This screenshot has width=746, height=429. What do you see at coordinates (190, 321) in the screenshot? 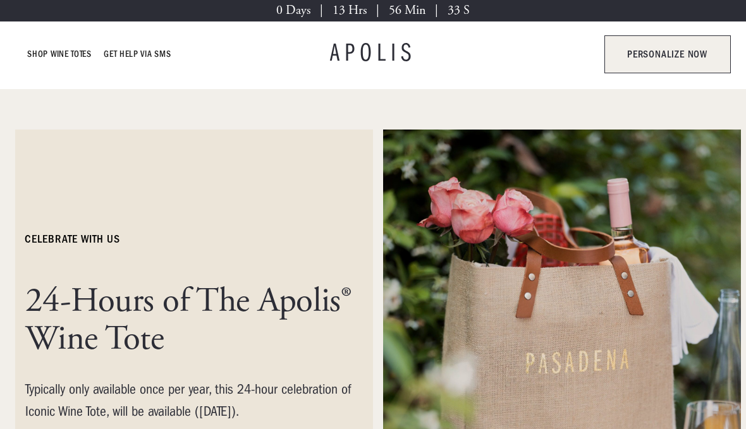
I see `h1: 24-Hours of The Apolis® Wine Tote` at bounding box center [190, 321].